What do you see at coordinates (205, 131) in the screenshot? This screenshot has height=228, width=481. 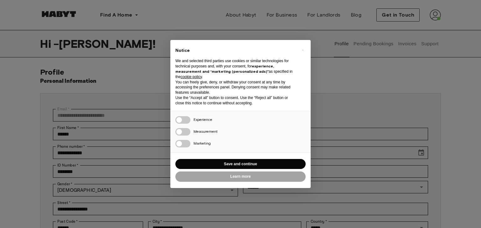 I see `span: Measurement` at bounding box center [205, 131].